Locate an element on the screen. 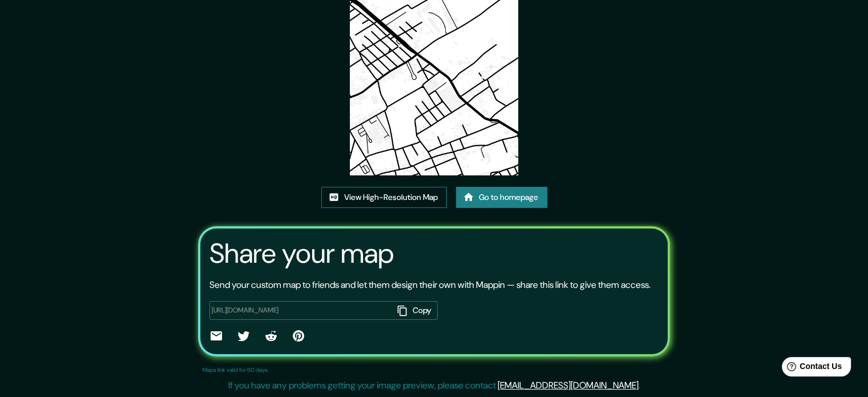 The height and width of the screenshot is (397, 868). a: View High-Resolution Map is located at coordinates (384, 197).